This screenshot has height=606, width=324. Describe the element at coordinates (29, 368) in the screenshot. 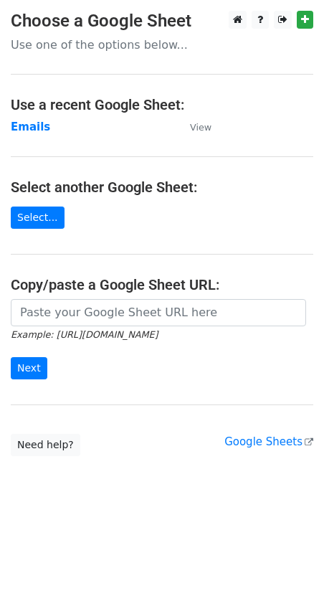

I see `input: Next` at that location.